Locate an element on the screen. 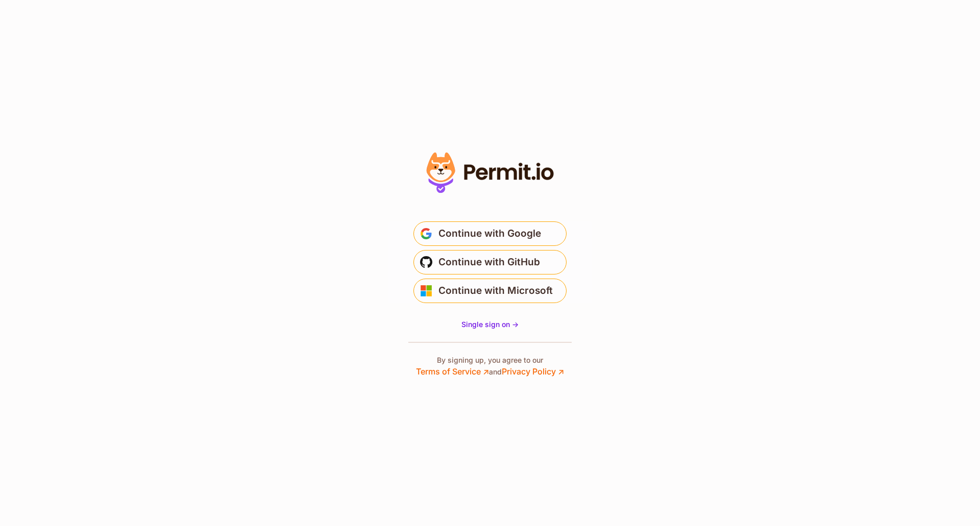 The width and height of the screenshot is (980, 526). a: Terms of Service ↗ is located at coordinates (453, 371).